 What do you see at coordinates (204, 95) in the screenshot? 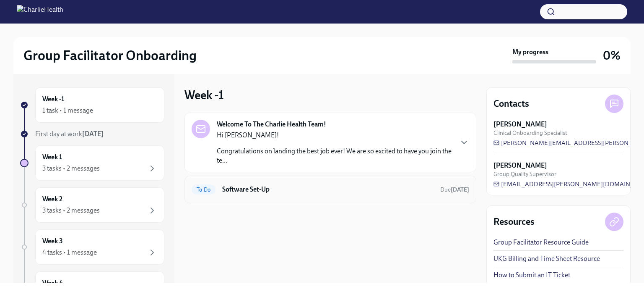
I see `h3: Week -1` at bounding box center [204, 95].